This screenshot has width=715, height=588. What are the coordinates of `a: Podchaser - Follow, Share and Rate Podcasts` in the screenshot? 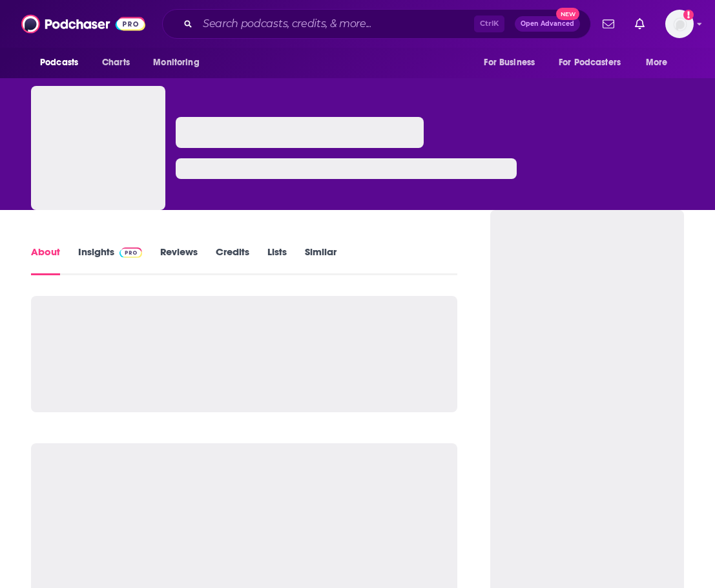 It's located at (83, 24).